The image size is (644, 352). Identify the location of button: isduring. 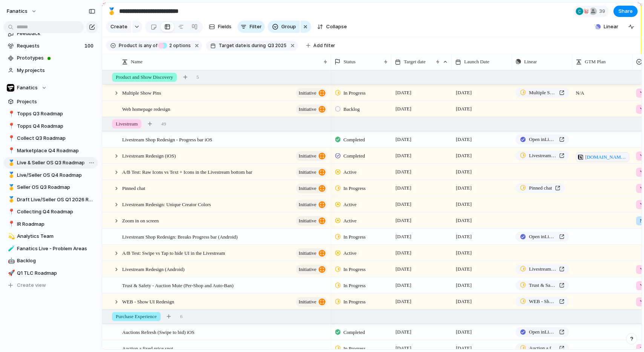
(257, 45).